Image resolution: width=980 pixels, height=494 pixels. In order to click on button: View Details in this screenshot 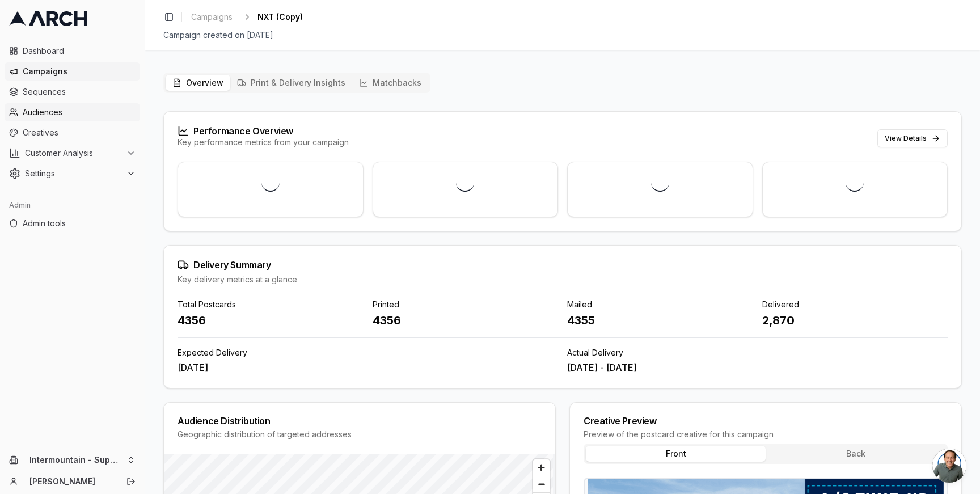, I will do `click(913, 139)`.